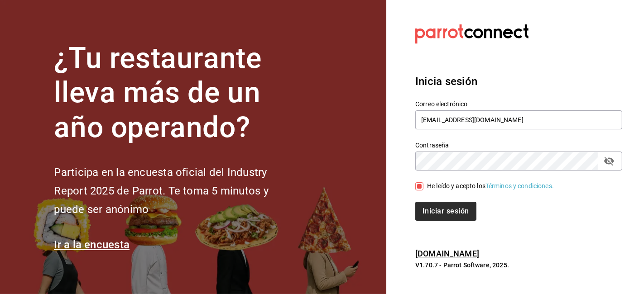 The height and width of the screenshot is (294, 644). Describe the element at coordinates (609, 161) in the screenshot. I see `button: passwordField` at that location.